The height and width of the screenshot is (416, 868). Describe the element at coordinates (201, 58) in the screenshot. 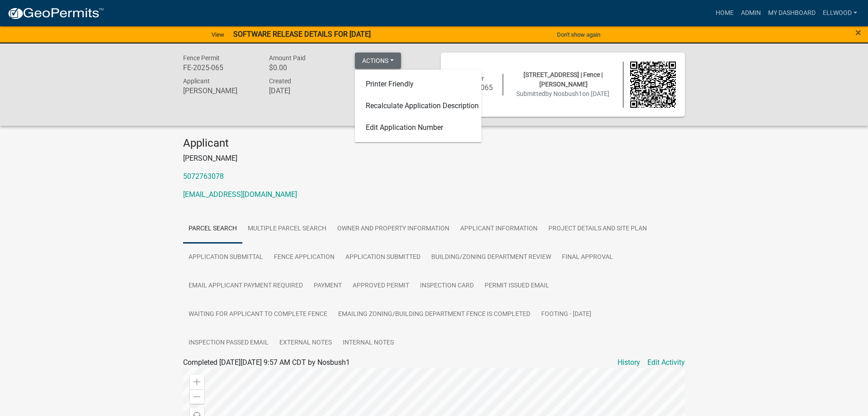

I see `span: Fence Permit` at that location.